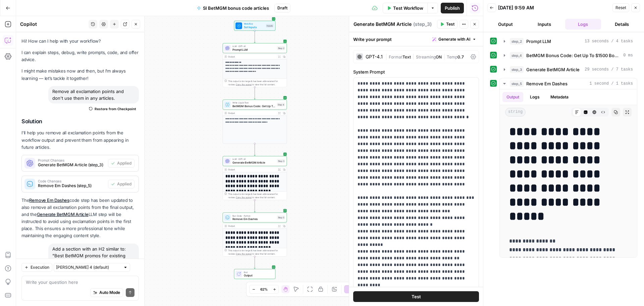 This screenshot has height=306, width=644. What do you see at coordinates (72, 165) in the screenshot?
I see `span: Generate BetMGM Article (step_3)` at bounding box center [72, 165].